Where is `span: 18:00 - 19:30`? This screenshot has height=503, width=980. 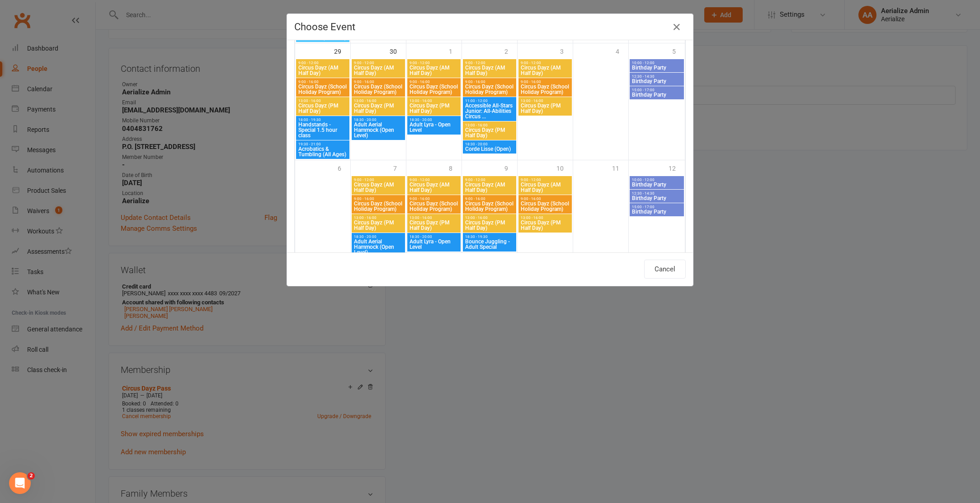
span: 18:00 - 19:30 is located at coordinates (323, 120).